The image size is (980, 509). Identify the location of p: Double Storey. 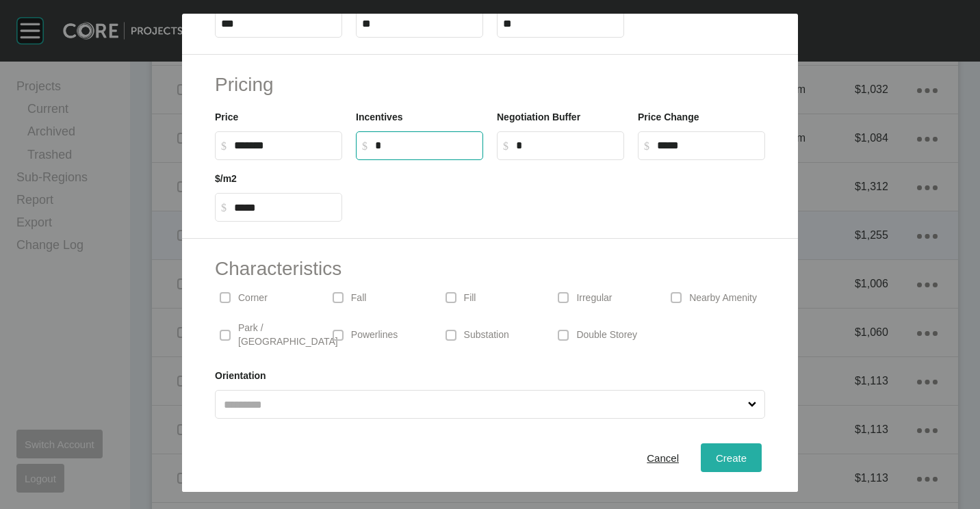
(606, 335).